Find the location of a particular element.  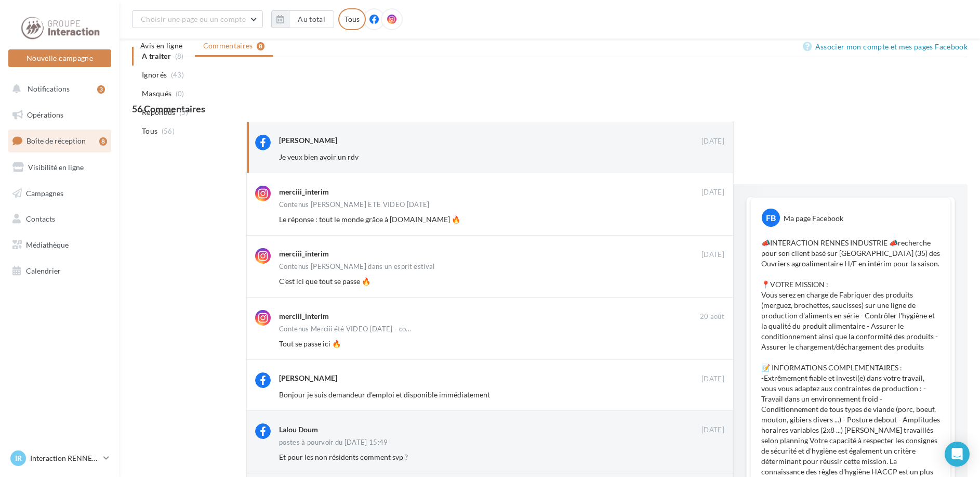

span: Opérations is located at coordinates (45, 114).